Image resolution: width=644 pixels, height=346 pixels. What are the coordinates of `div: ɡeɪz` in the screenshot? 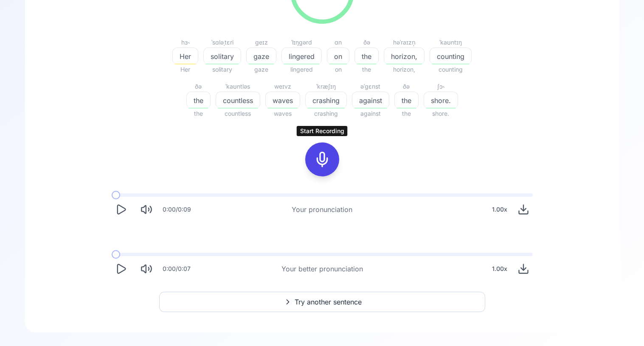 It's located at (261, 42).